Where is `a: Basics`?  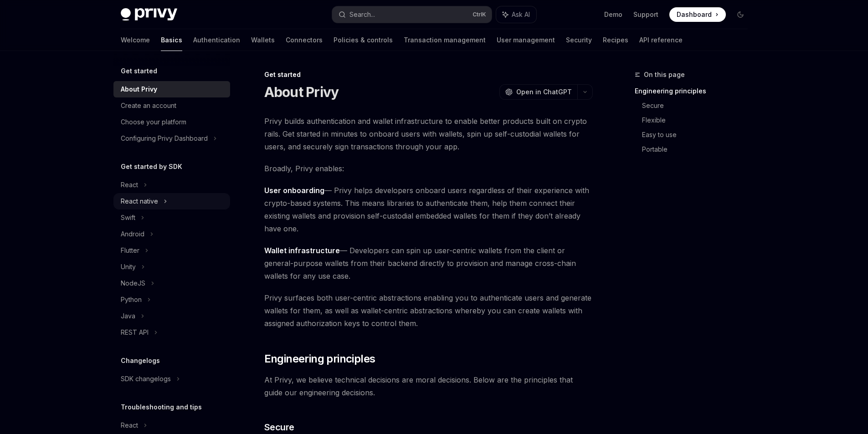 a: Basics is located at coordinates (172, 40).